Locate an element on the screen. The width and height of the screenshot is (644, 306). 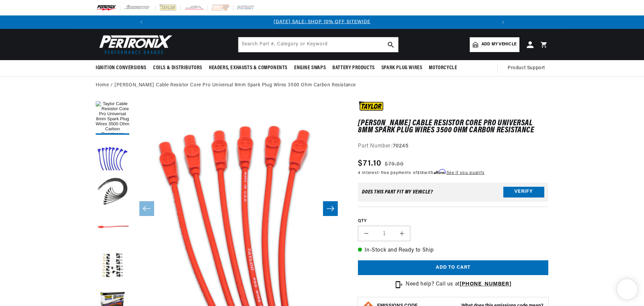
p: 4 interest-free payments of with . is located at coordinates (421, 173).